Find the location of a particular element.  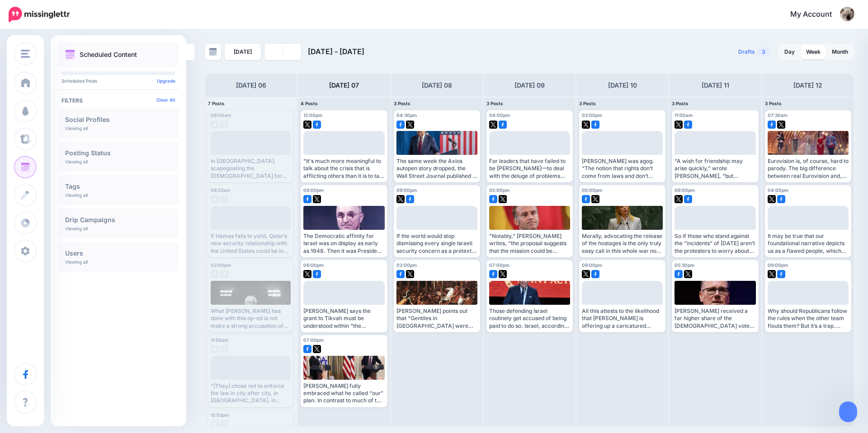

span: 4 Posts is located at coordinates (309, 104).